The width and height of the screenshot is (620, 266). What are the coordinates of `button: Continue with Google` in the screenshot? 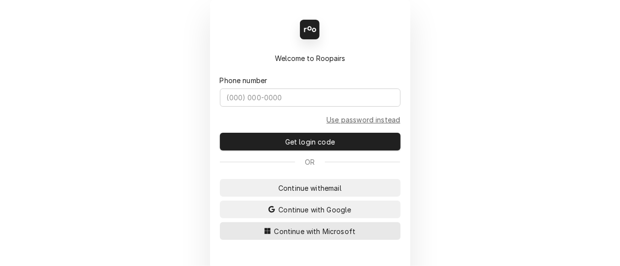 It's located at (310, 209).